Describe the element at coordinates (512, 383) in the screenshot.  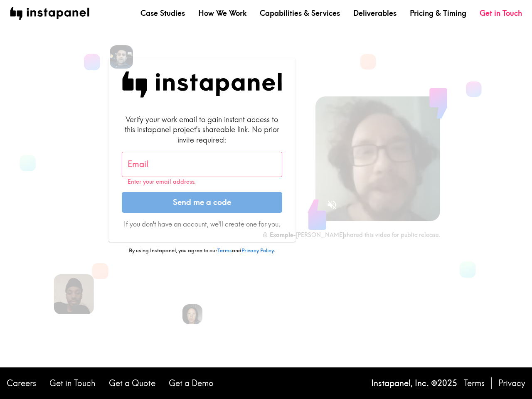
I see `a: Privacy` at that location.